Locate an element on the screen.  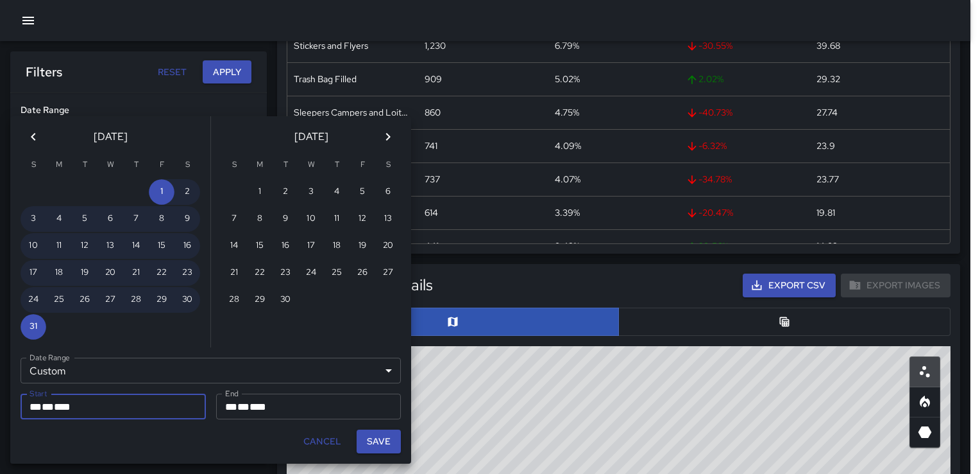
div: Custom is located at coordinates (211, 370).